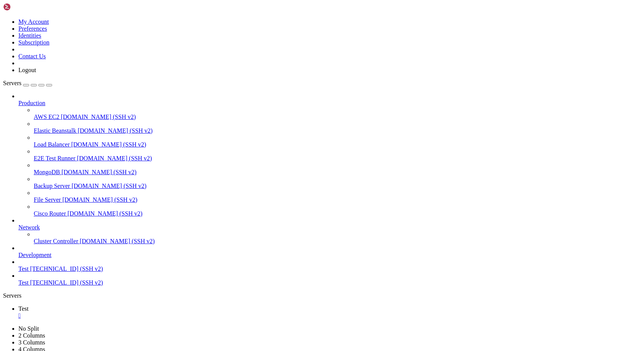 This screenshot has height=351, width=644. Describe the element at coordinates (330, 252) in the screenshot. I see `li: Development` at that location.